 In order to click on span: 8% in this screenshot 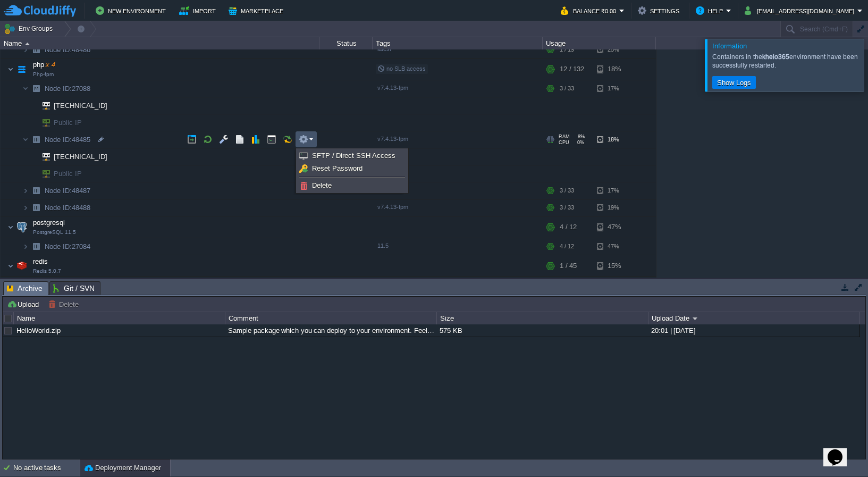, I will do `click(580, 136)`.